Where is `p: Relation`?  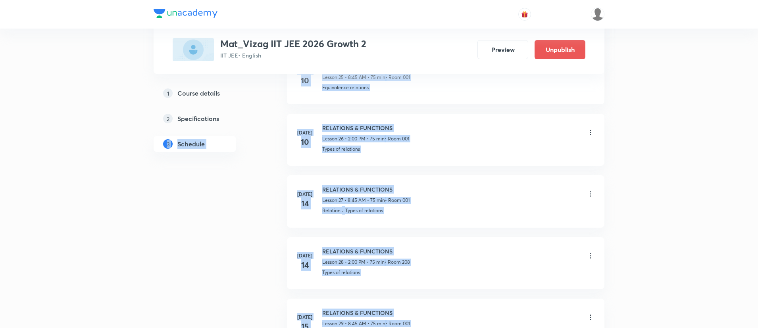
p: Relation is located at coordinates (332, 211).